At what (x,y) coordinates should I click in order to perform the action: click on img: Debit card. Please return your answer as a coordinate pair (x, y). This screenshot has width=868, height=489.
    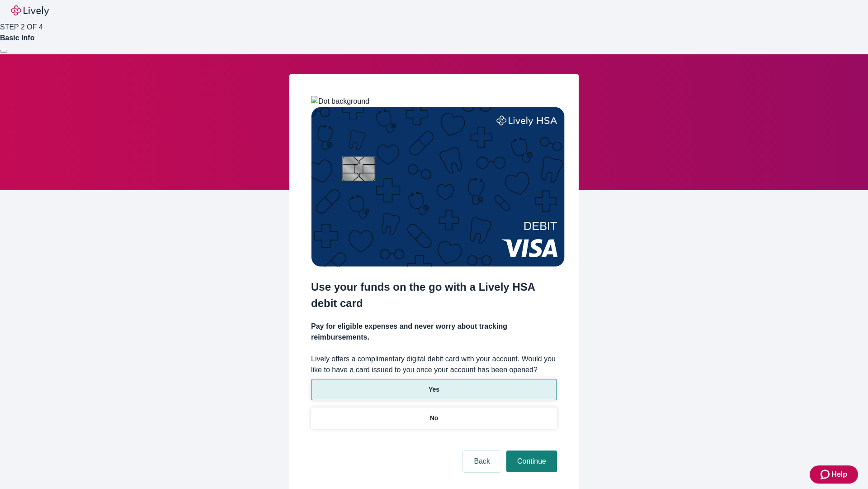
    Looking at the image, I should click on (438, 187).